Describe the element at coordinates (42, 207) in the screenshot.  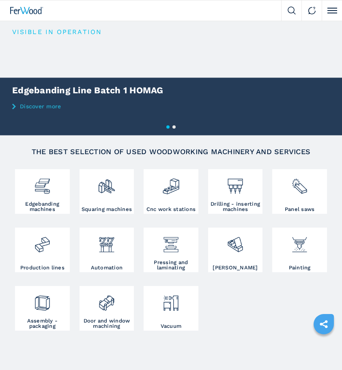
I see `h3: Edgebanding machines` at that location.